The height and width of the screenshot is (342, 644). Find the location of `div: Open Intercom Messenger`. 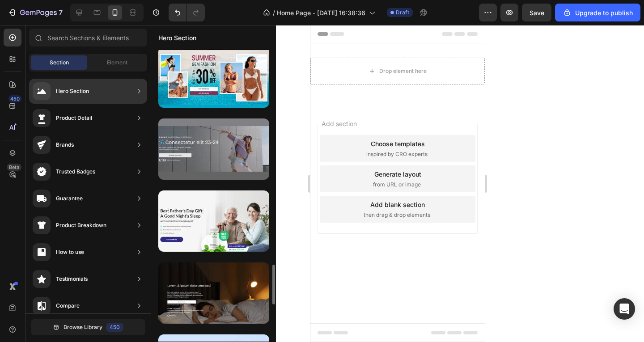

div: Open Intercom Messenger is located at coordinates (624, 309).